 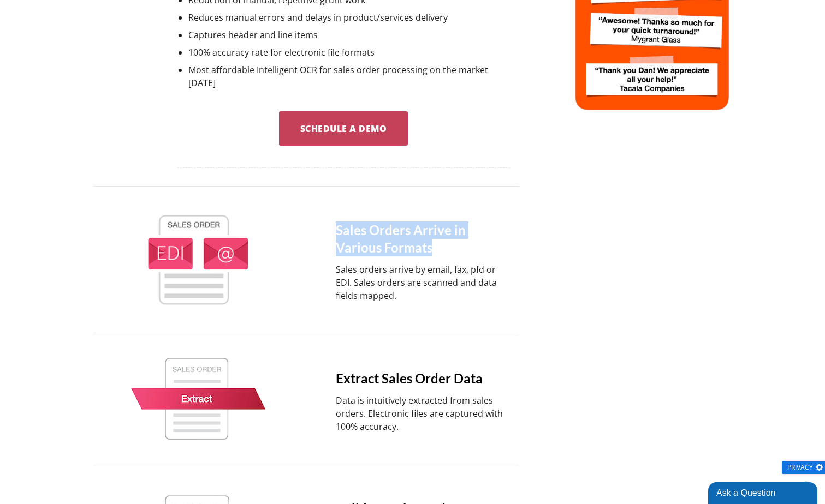 I want to click on h4: Sales Orders Arrive in Various Formats, so click(x=424, y=239).